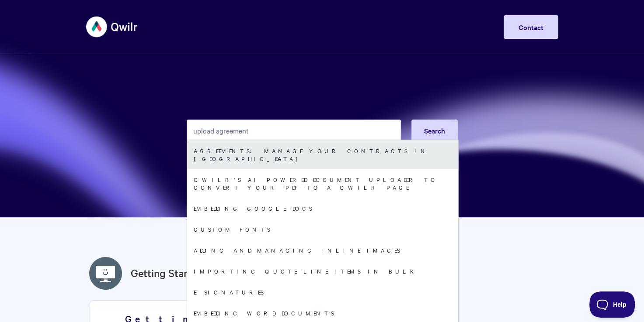  What do you see at coordinates (434, 130) in the screenshot?
I see `button: Search` at bounding box center [434, 130].